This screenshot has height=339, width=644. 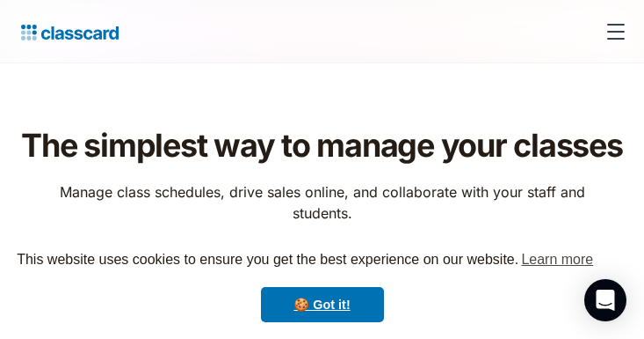 What do you see at coordinates (606, 300) in the screenshot?
I see `div: Open Intercom Messenger` at bounding box center [606, 300].